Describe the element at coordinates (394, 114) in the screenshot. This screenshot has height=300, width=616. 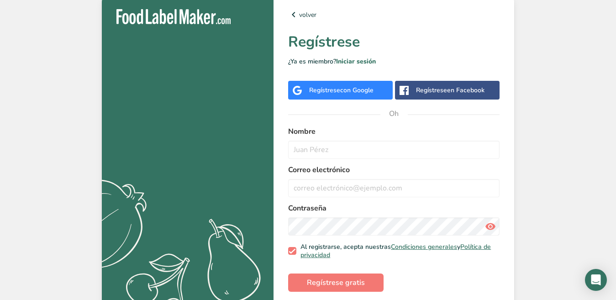
I see `font: Oh` at that location.